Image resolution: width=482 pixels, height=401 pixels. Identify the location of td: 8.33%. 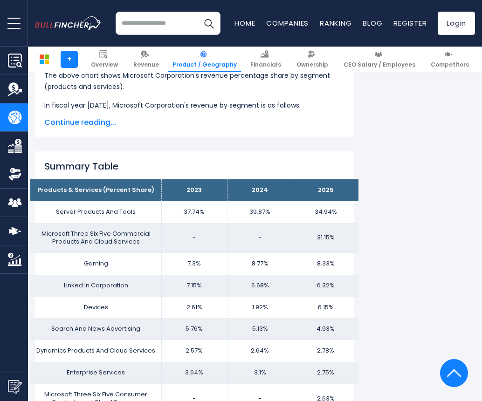
(325, 264).